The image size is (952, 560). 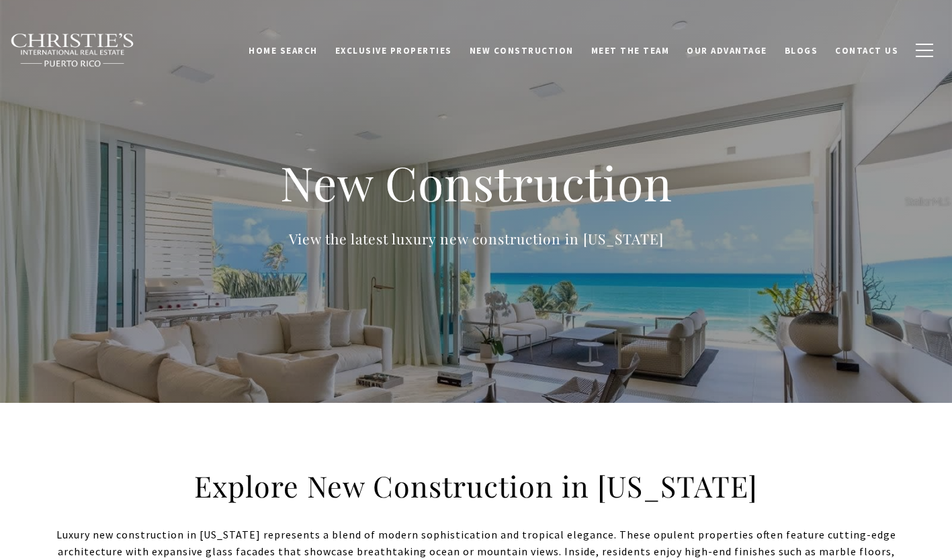 What do you see at coordinates (476, 182) in the screenshot?
I see `h1: New Construction` at bounding box center [476, 182].